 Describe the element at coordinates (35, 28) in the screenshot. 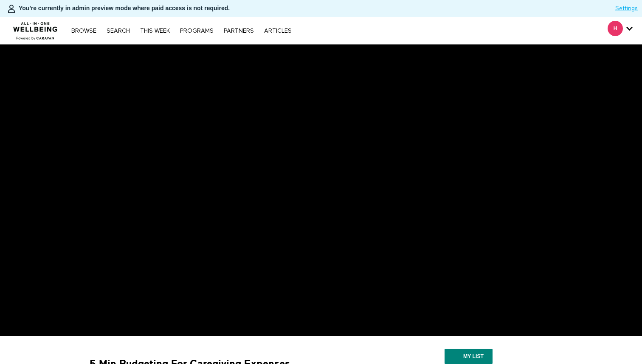

I see `img: CARAVAN` at that location.